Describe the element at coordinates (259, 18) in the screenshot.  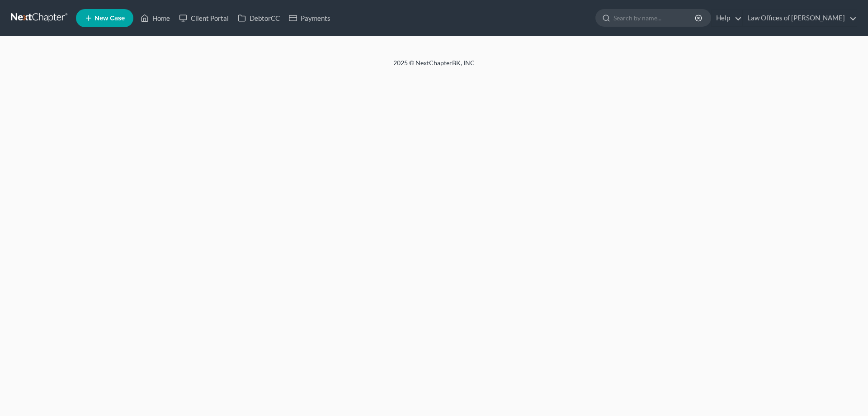
I see `a: DebtorCC` at that location.